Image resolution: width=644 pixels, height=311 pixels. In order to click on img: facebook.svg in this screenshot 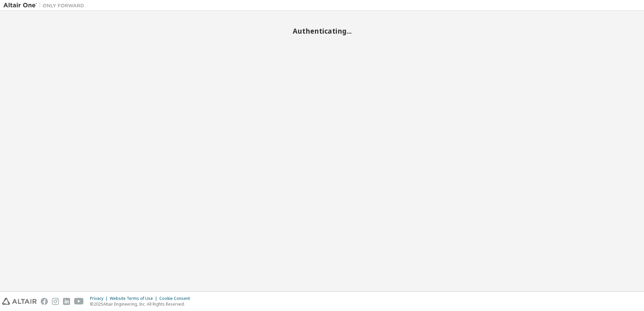, I will do `click(44, 301)`.